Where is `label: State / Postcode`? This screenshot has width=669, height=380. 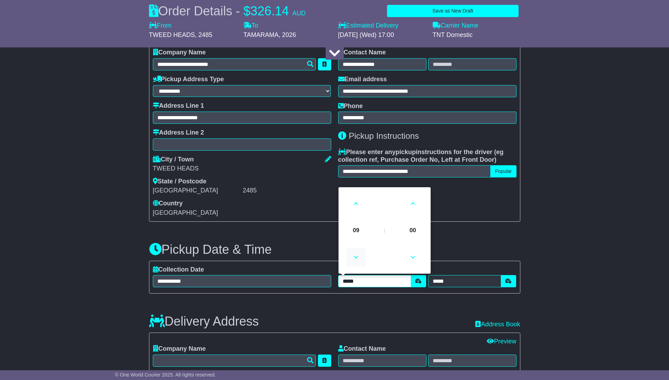
label: State / Postcode is located at coordinates (180, 182).